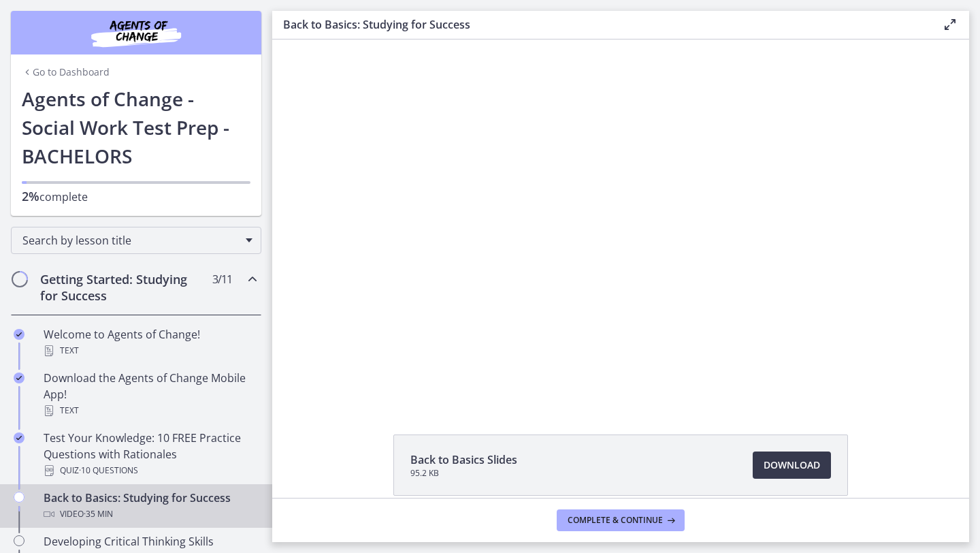  I want to click on img: Agents of Change Social Work Test Prep, so click(136, 33).